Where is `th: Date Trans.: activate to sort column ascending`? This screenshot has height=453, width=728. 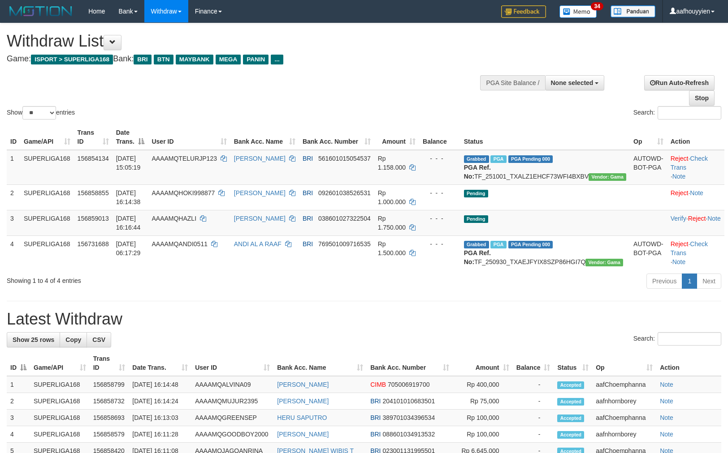 th: Date Trans.: activate to sort column ascending is located at coordinates (160, 363).